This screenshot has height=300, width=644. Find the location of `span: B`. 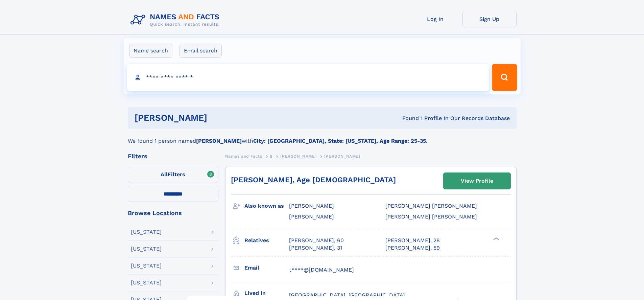

span: B is located at coordinates (272, 156).